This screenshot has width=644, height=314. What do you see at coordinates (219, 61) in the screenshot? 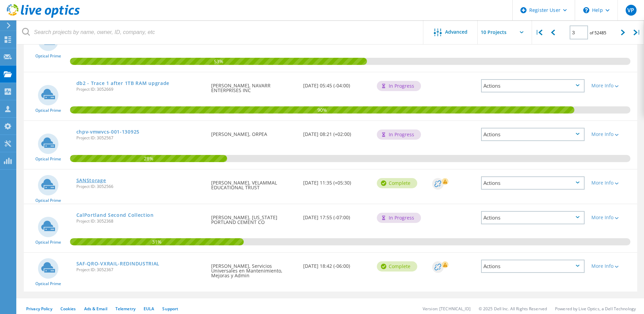
I see `span: 53%` at bounding box center [219, 61].